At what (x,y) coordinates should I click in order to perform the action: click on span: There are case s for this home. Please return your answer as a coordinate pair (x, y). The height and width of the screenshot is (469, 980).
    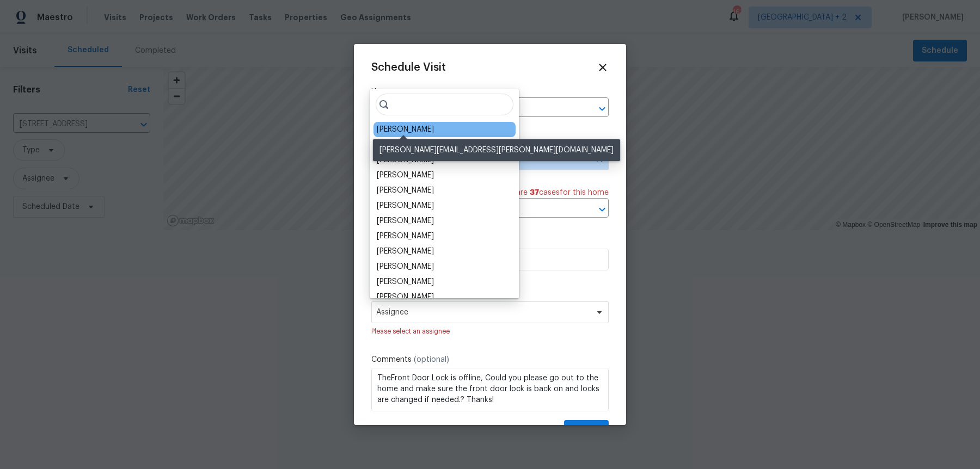
    Looking at the image, I should click on (552, 193).